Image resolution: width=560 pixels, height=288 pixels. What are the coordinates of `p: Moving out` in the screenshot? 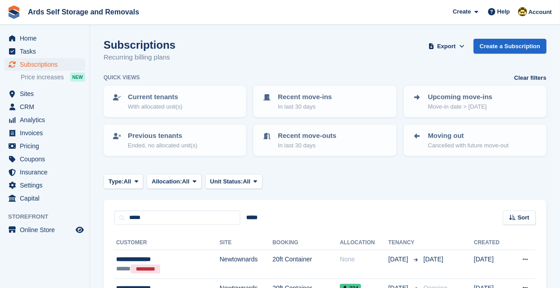 It's located at (468, 135).